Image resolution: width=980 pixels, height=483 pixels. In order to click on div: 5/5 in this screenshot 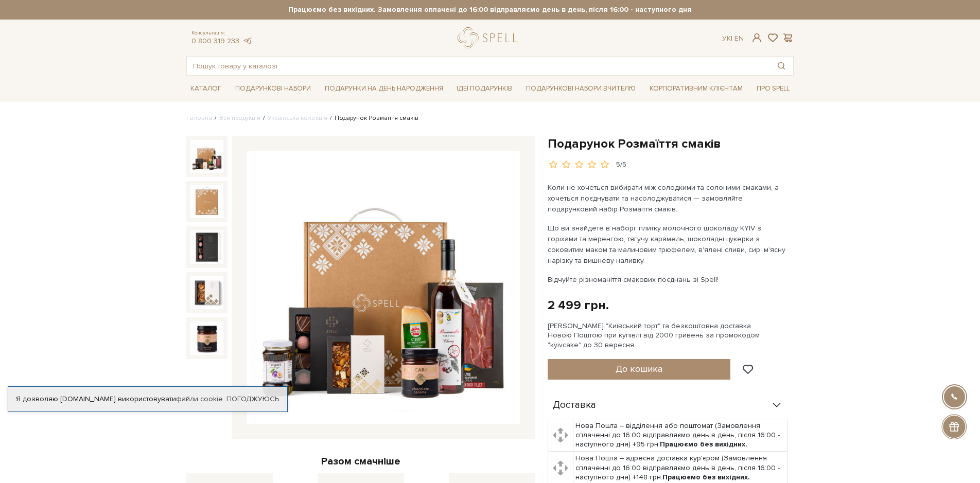, I will do `click(621, 165)`.